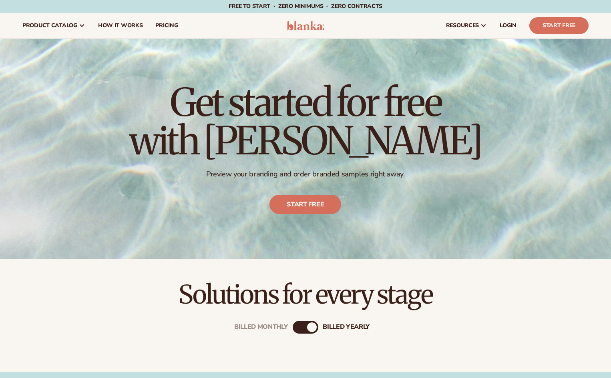 This screenshot has height=378, width=611. Describe the element at coordinates (346, 328) in the screenshot. I see `div: billed Yearly` at that location.